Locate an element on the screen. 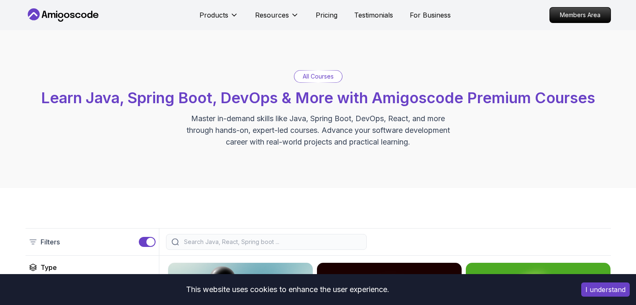 This screenshot has height=305, width=636. p: Testimonials is located at coordinates (373, 15).